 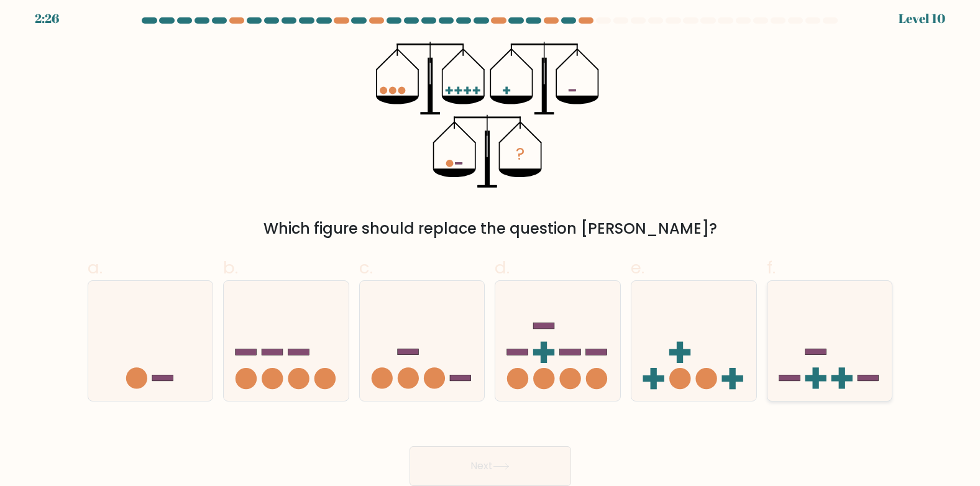 What do you see at coordinates (366, 268) in the screenshot?
I see `span: c.` at bounding box center [366, 268].